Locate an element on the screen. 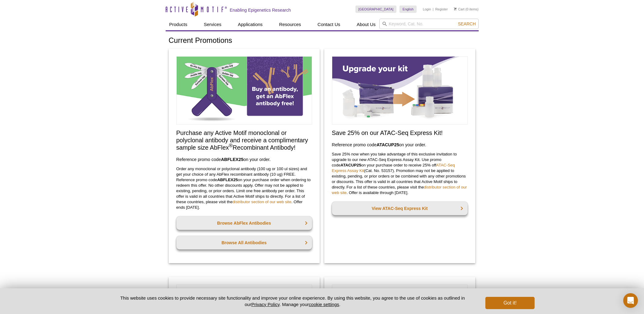 The height and width of the screenshot is (314, 644). p: Order any monoclonal or polyclonal antibody (100 ug or 100 ul sizes) and get your choice of any A... is located at coordinates (244, 188).